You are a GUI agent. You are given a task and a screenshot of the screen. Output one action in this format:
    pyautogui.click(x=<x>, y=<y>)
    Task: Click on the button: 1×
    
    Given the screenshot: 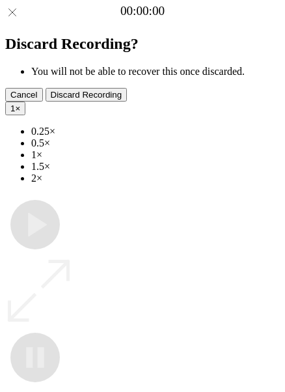 What is the action you would take?
    pyautogui.click(x=15, y=108)
    